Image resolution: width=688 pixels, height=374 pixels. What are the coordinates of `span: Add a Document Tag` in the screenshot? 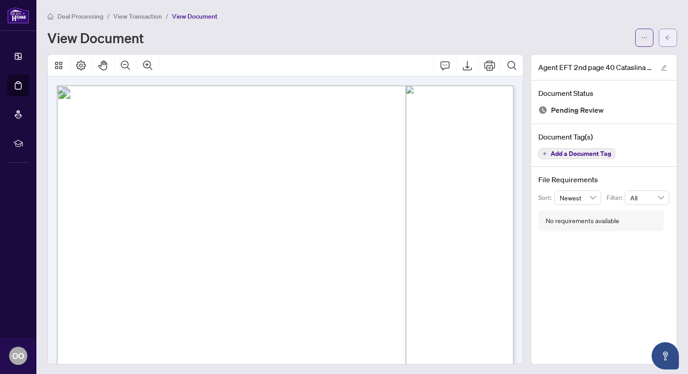 It's located at (580, 154).